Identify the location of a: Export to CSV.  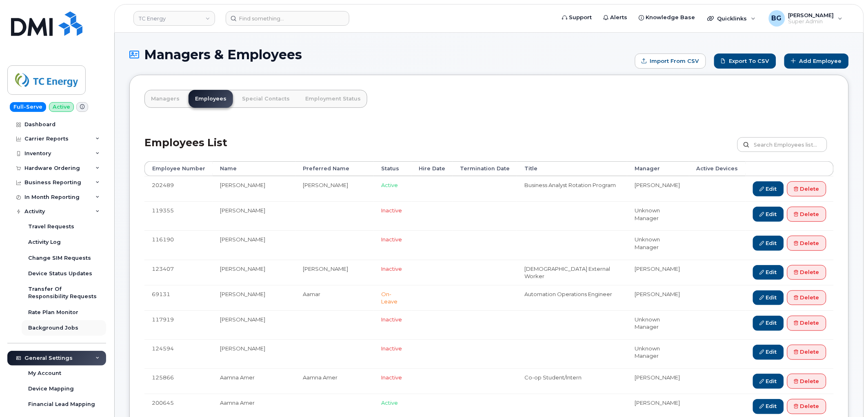
(745, 61).